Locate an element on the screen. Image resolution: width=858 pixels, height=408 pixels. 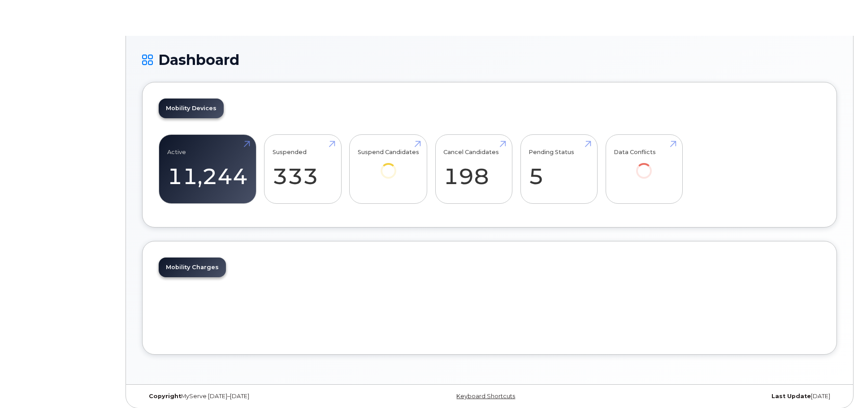
a: Mobility Charges is located at coordinates (192, 268).